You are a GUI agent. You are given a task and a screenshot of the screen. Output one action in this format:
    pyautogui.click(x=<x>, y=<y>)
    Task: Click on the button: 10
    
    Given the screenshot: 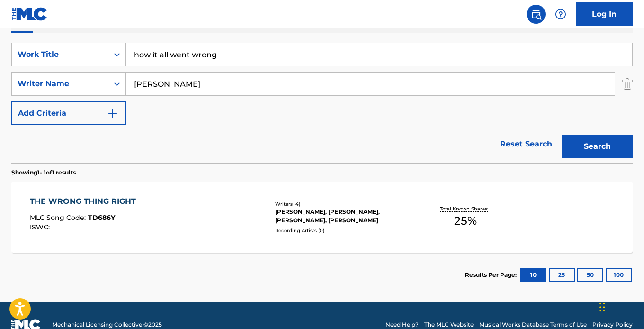 What is the action you would take?
    pyautogui.click(x=534, y=274)
    